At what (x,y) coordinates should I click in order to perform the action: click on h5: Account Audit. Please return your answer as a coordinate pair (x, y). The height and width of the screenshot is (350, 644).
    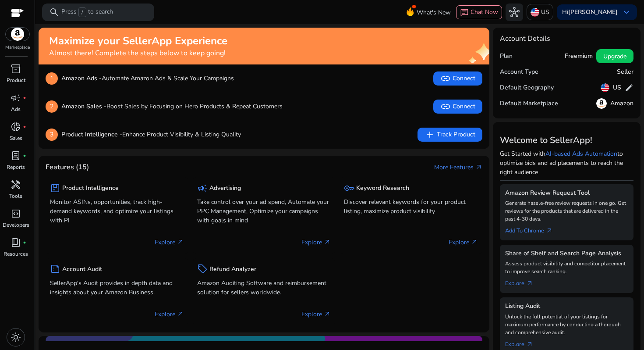
    Looking at the image, I should click on (82, 269).